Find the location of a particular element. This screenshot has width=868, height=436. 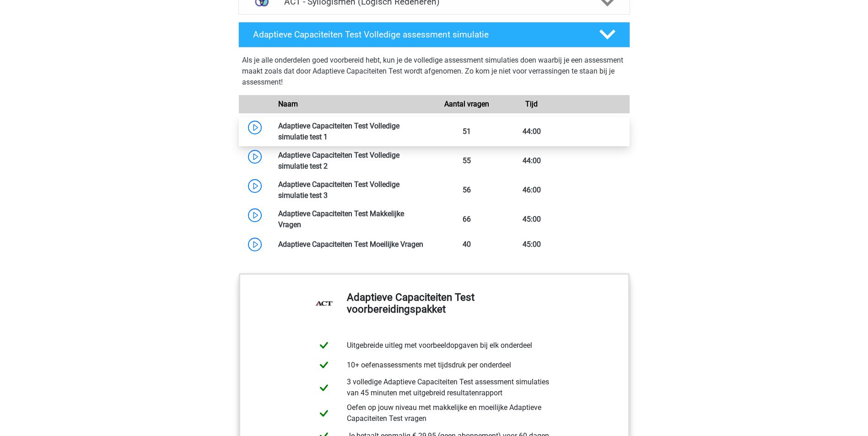

a: Adaptieve Capaciteiten Test Volledige assessment simulatie is located at coordinates (434, 34).